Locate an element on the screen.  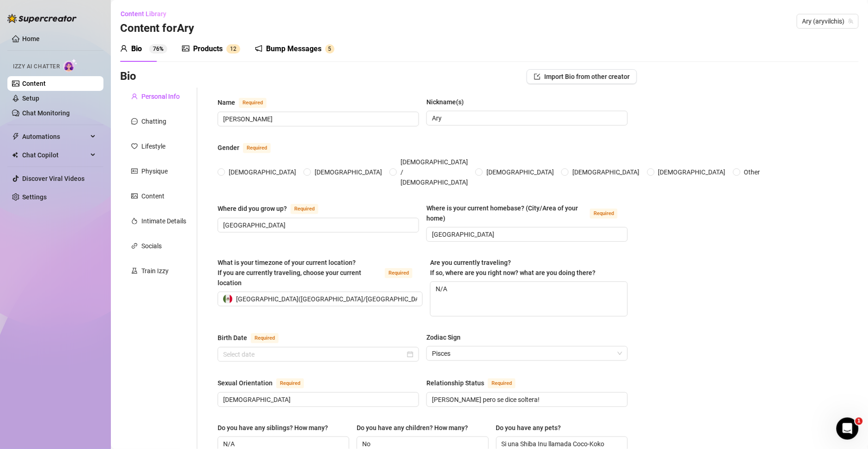
span: Izzy AI Chatter is located at coordinates (36, 67).